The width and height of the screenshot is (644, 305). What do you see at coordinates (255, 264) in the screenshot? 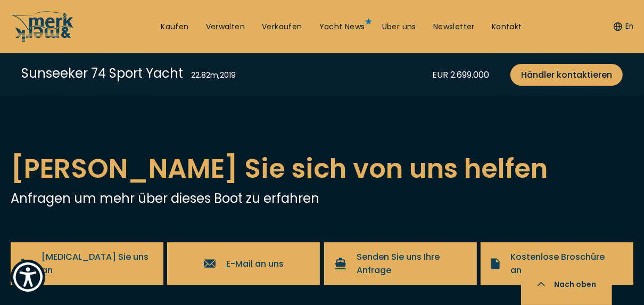
I see `span: E-Mail an uns` at bounding box center [255, 264].